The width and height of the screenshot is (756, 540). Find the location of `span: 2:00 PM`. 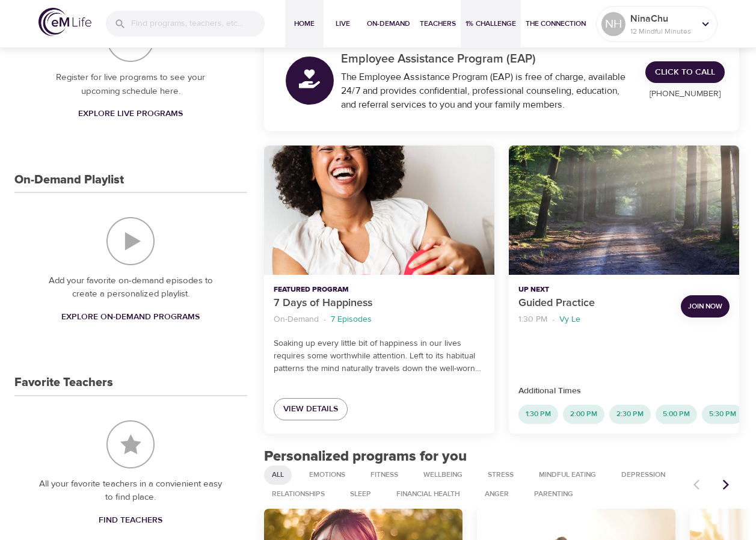

span: 2:00 PM is located at coordinates (584, 414).